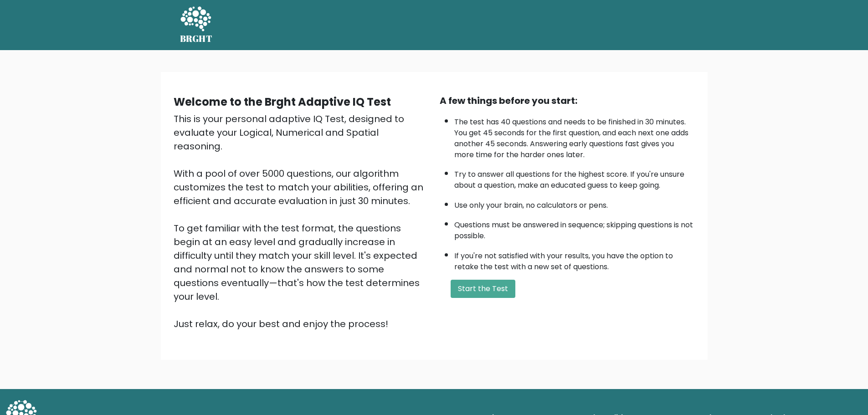 The width and height of the screenshot is (868, 415). Describe the element at coordinates (567, 101) in the screenshot. I see `div: A few things before you start:` at that location.